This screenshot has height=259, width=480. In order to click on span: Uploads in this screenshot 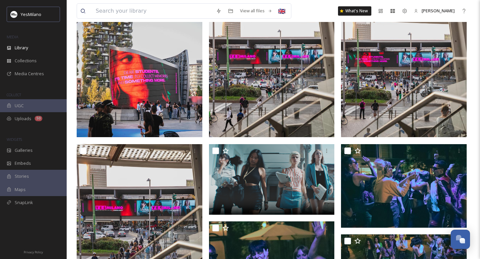, I will do `click(23, 119)`.